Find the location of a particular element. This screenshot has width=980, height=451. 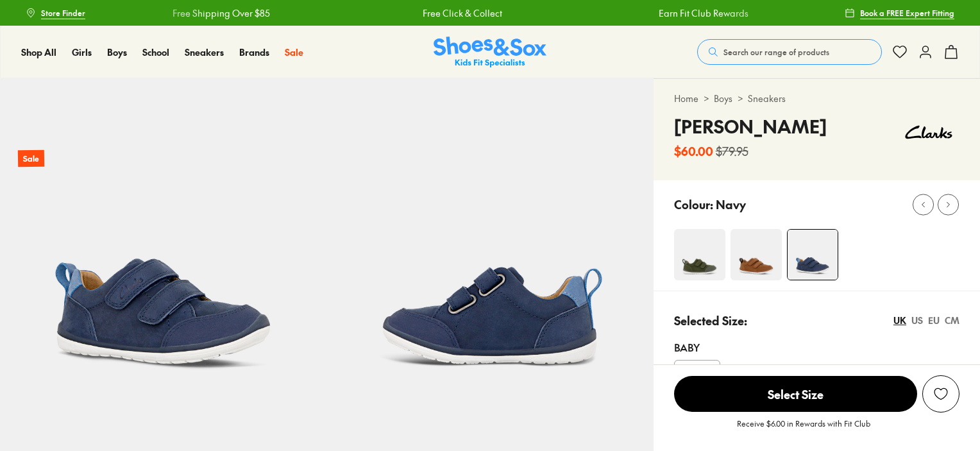

span: Sneakers is located at coordinates (204, 52).